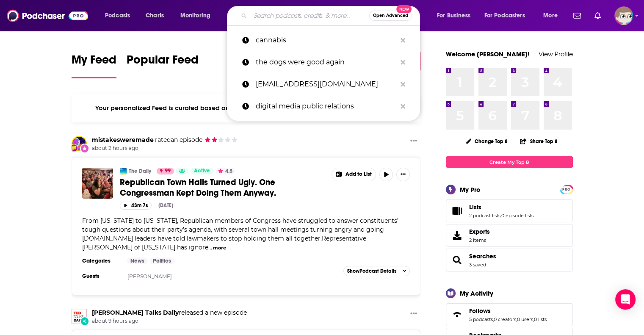 The width and height of the screenshot is (644, 335). I want to click on span: Charts, so click(154, 16).